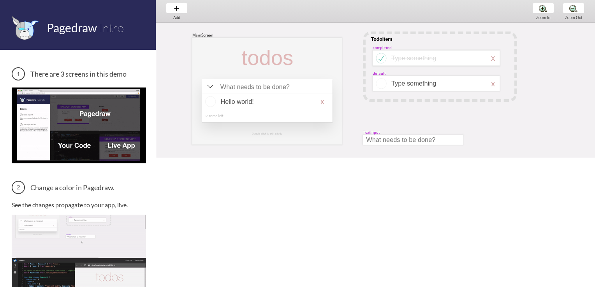 The height and width of the screenshot is (287, 595). Describe the element at coordinates (543, 8) in the screenshot. I see `img: zoom-plus.png` at that location.